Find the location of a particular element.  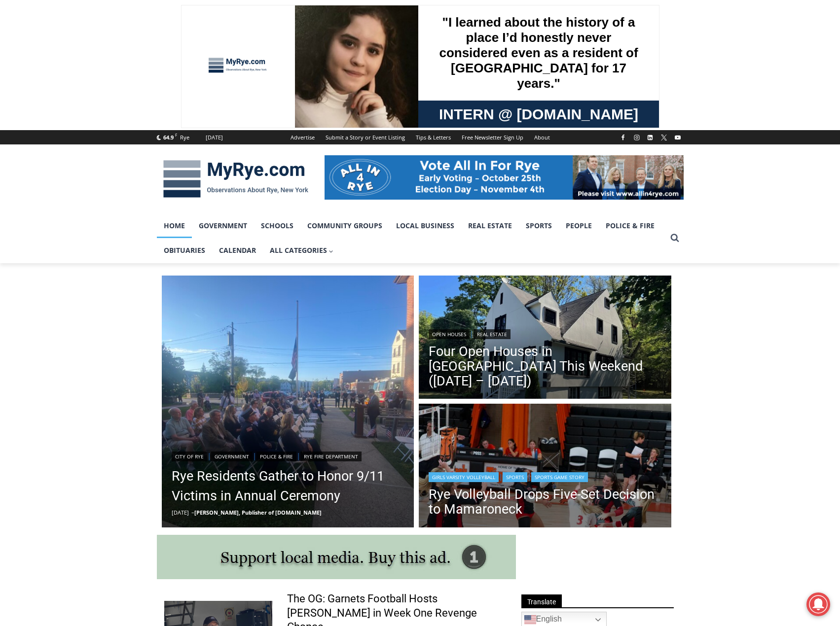

a: Rye Residents Gather to Honor 9/11 Victims in Annual Ceremony is located at coordinates (288, 486).